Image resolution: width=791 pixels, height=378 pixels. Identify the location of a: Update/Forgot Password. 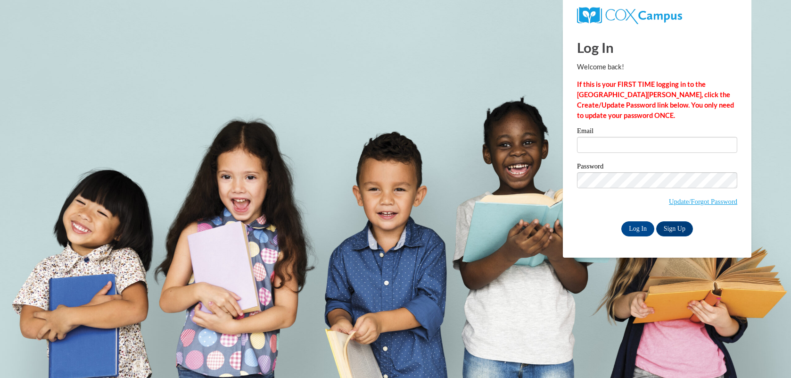
(703, 201).